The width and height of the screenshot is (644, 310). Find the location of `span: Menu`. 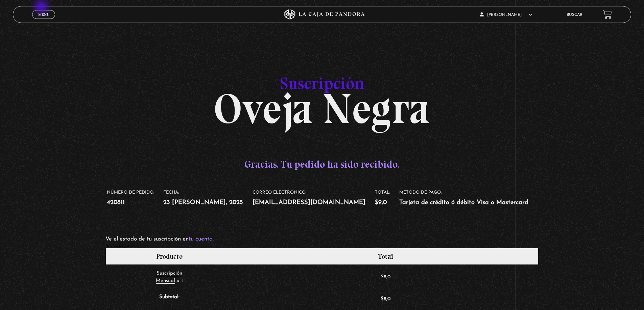

span: Menu is located at coordinates (43, 14).